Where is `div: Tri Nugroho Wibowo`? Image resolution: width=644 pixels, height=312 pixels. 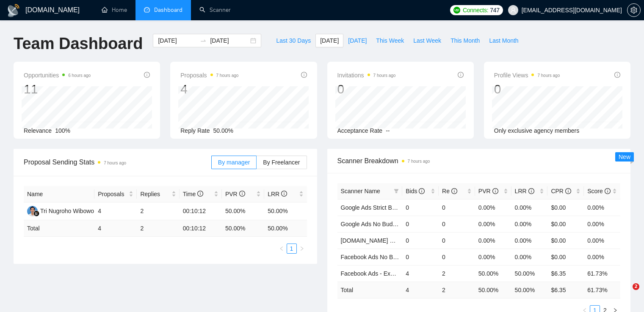
div: Tri Nugroho Wibowo is located at coordinates (67, 211).